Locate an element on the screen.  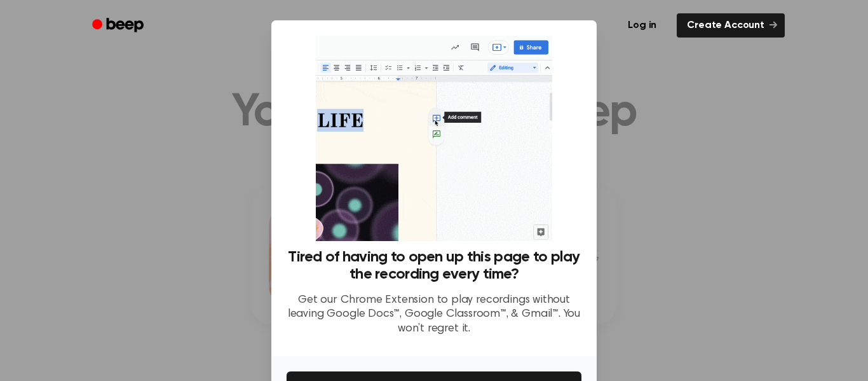
a: Create Account is located at coordinates (731, 25).